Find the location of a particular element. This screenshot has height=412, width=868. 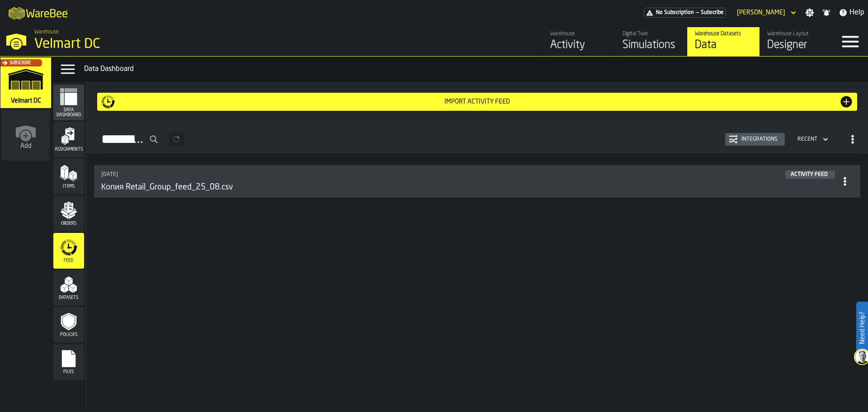

div: Warehouse Datasets is located at coordinates (723, 34).